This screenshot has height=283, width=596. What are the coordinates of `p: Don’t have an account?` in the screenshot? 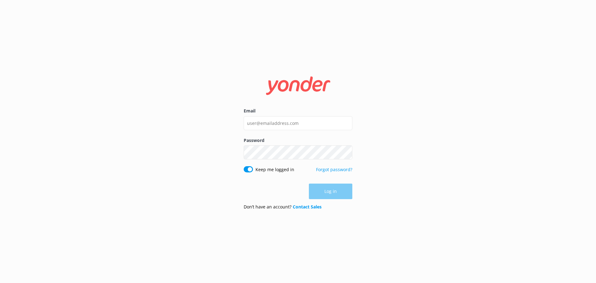 It's located at (283, 207).